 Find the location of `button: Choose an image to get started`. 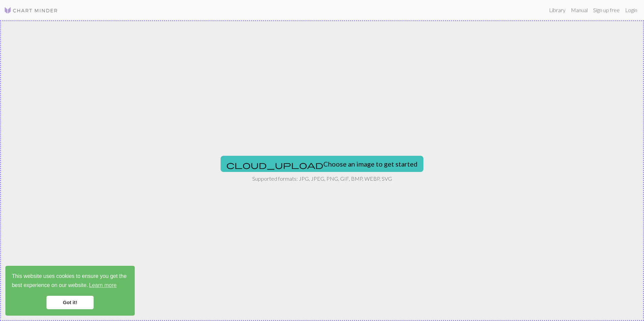

button: Choose an image to get started is located at coordinates (322, 164).